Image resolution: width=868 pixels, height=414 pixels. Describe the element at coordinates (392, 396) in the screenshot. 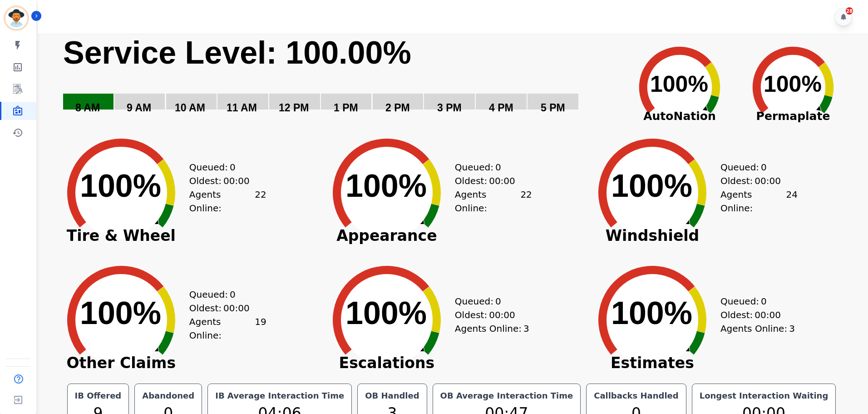

I see `div: OB Handled` at that location.